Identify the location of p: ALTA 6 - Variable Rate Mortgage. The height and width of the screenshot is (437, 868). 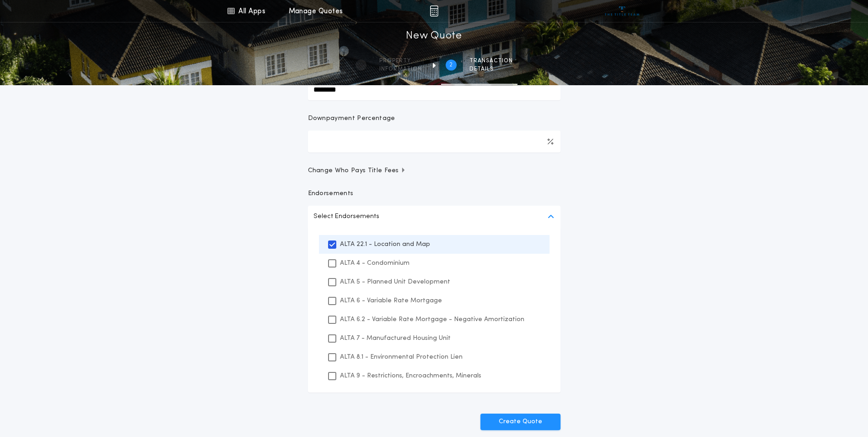
(391, 300).